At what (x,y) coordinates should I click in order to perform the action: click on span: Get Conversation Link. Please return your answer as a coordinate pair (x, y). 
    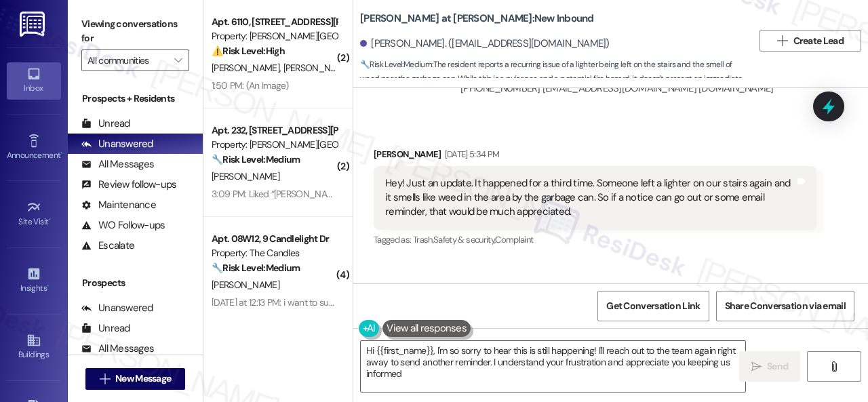
    Looking at the image, I should click on (653, 306).